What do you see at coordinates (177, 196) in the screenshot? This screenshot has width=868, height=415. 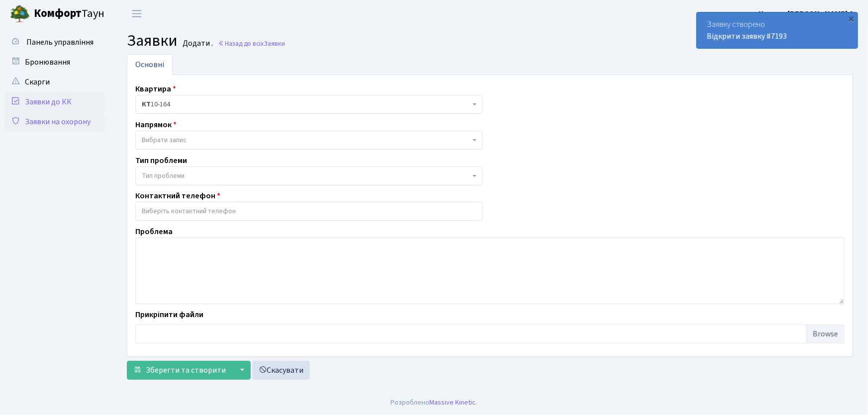 I see `label: Контактний телефон` at bounding box center [177, 196].